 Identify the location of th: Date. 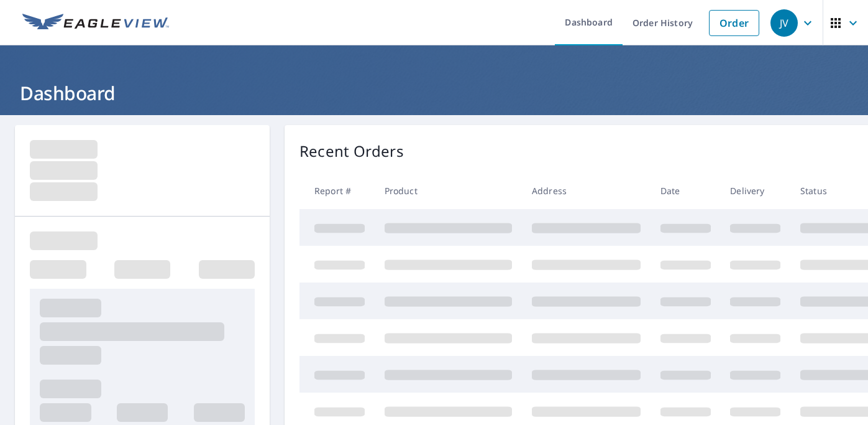
(685, 190).